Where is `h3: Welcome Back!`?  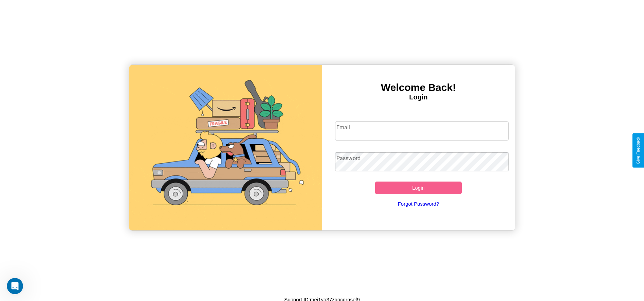
h3: Welcome Back! is located at coordinates (418, 88).